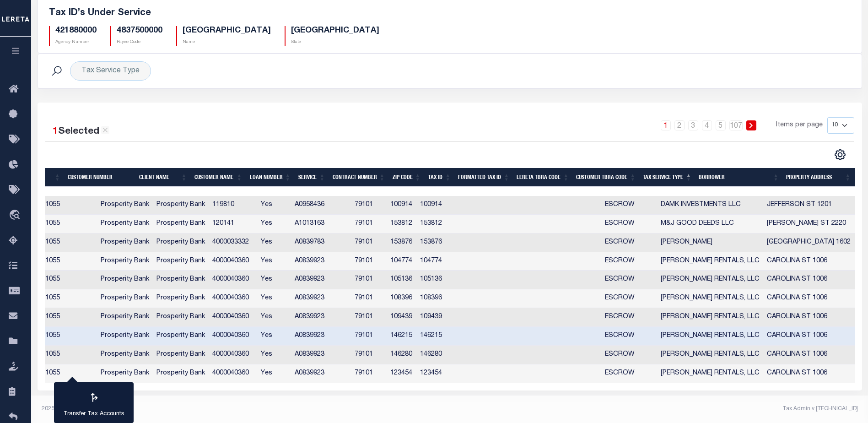 Image resolution: width=868 pixels, height=423 pixels. What do you see at coordinates (321, 205) in the screenshot?
I see `td: A0958436` at bounding box center [321, 205].